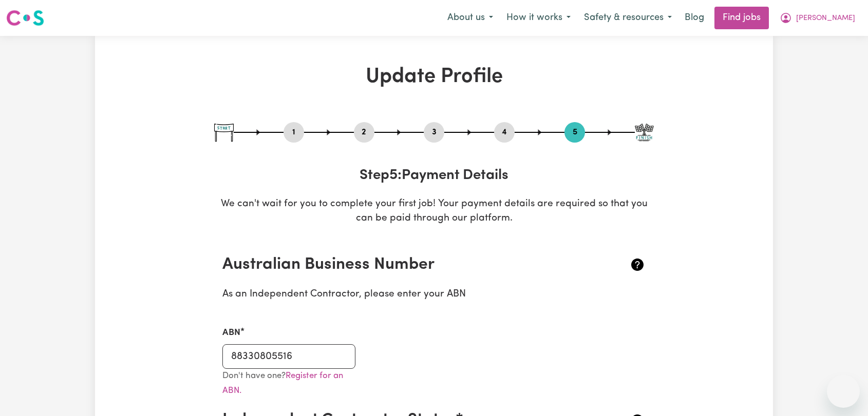 The width and height of the screenshot is (868, 416). What do you see at coordinates (470, 18) in the screenshot?
I see `button: About us` at bounding box center [470, 18].